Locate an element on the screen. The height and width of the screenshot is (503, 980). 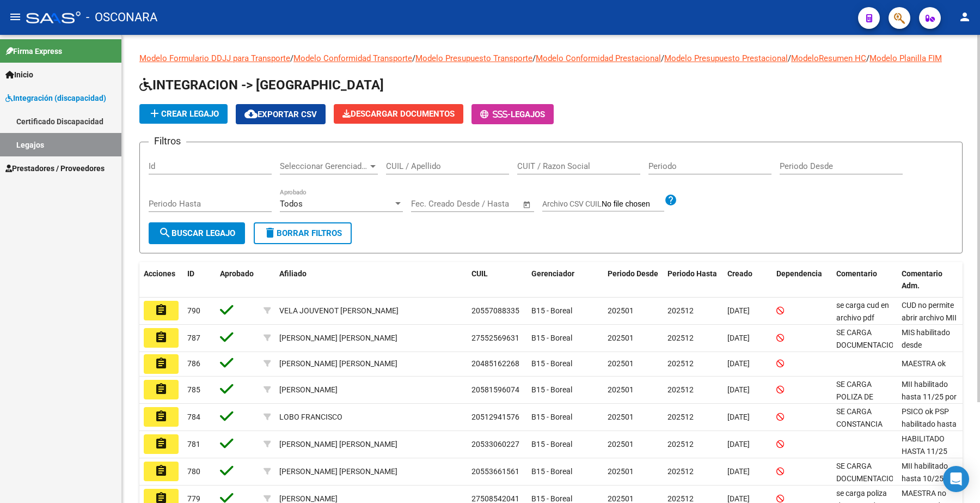
mat-icon: person is located at coordinates (965, 17).